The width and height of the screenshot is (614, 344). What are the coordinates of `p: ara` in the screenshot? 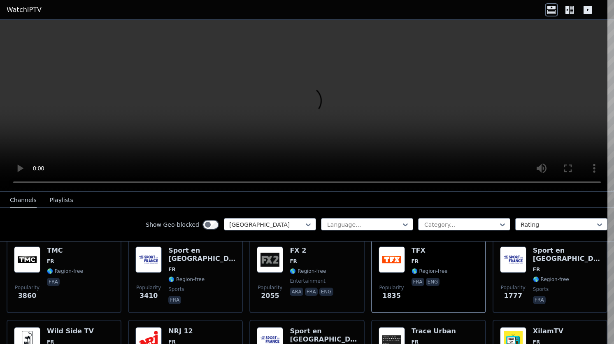 It's located at (296, 292).